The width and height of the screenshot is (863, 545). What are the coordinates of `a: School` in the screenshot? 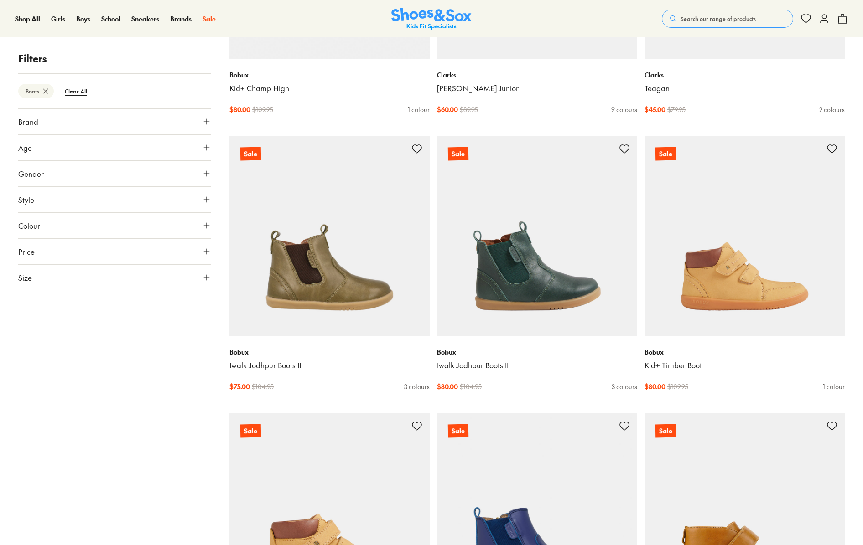 It's located at (111, 19).